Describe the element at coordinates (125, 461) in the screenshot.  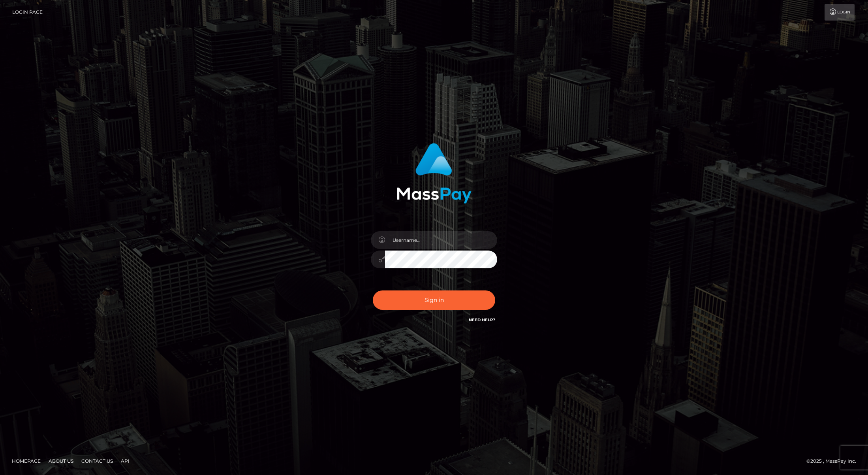
I see `a: API` at that location.